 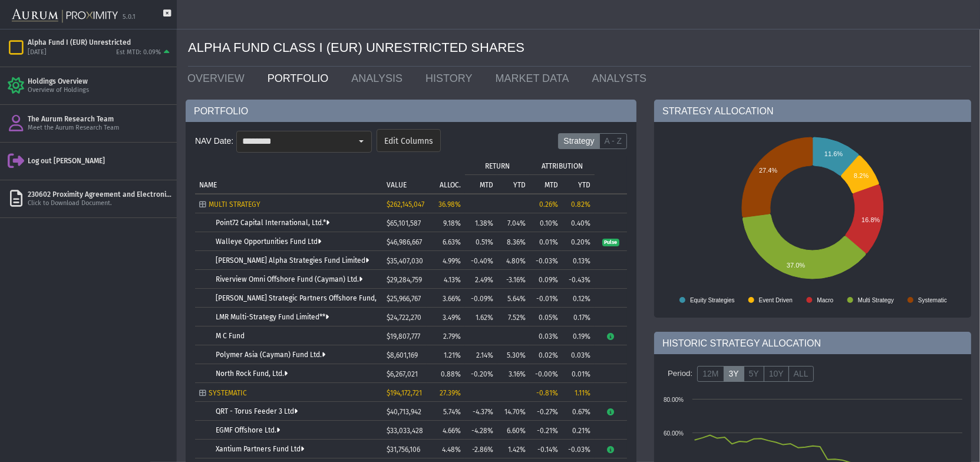 I want to click on a: North Rock Fund, Ltd., so click(x=252, y=374).